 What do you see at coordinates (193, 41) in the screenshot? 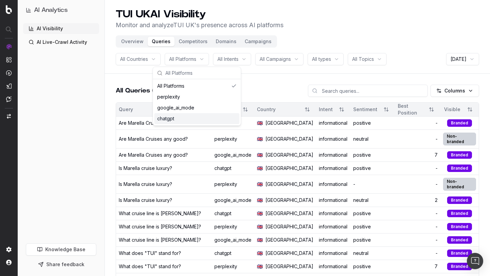
I see `button: Competitors` at bounding box center [193, 41].